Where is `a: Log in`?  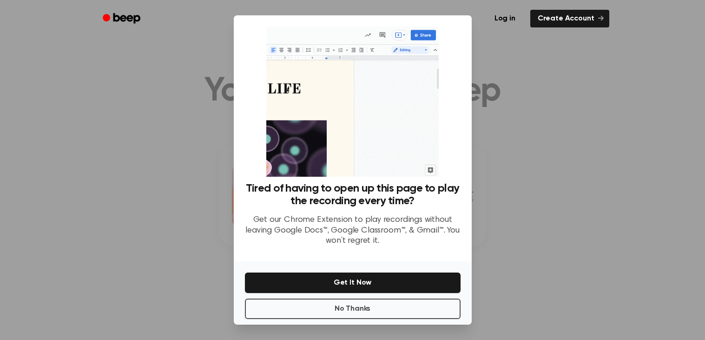 a: Log in is located at coordinates (505, 19).